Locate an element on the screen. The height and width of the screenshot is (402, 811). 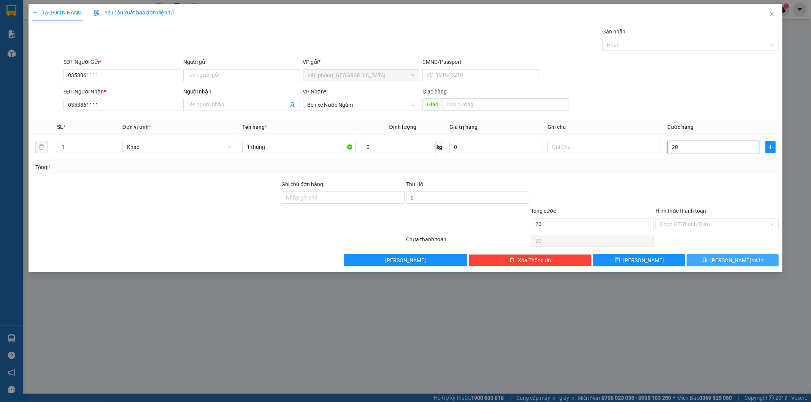
span: Giá trị hàng is located at coordinates (464, 127).